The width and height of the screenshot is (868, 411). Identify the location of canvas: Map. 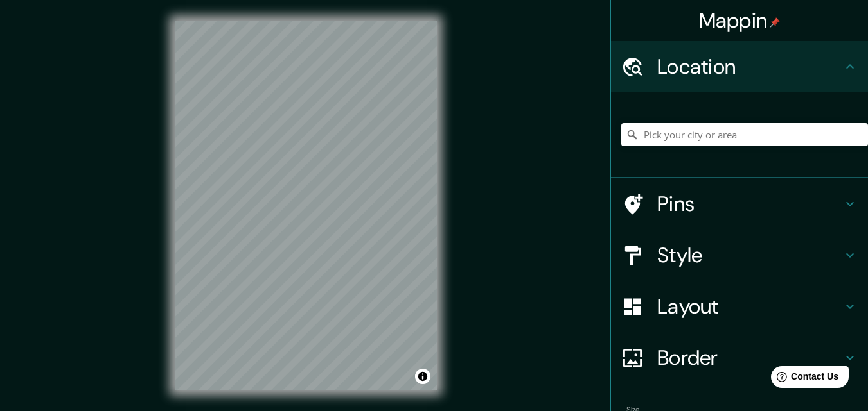
(306, 205).